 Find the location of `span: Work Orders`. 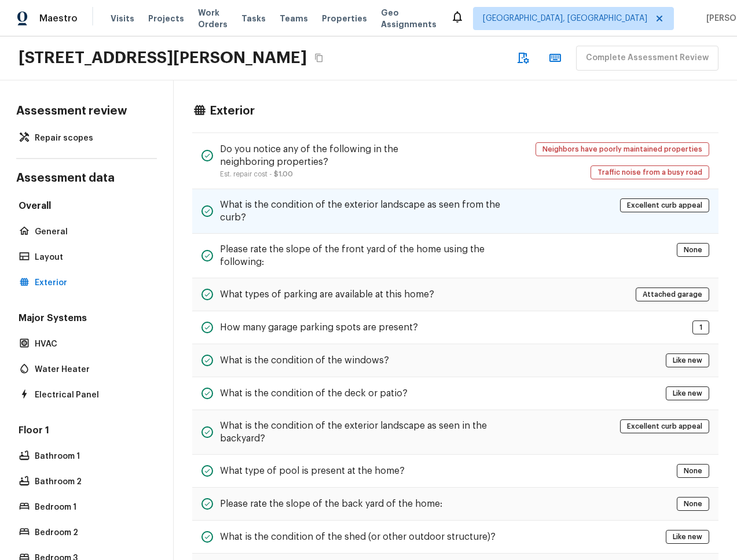

span: Work Orders is located at coordinates (212, 19).